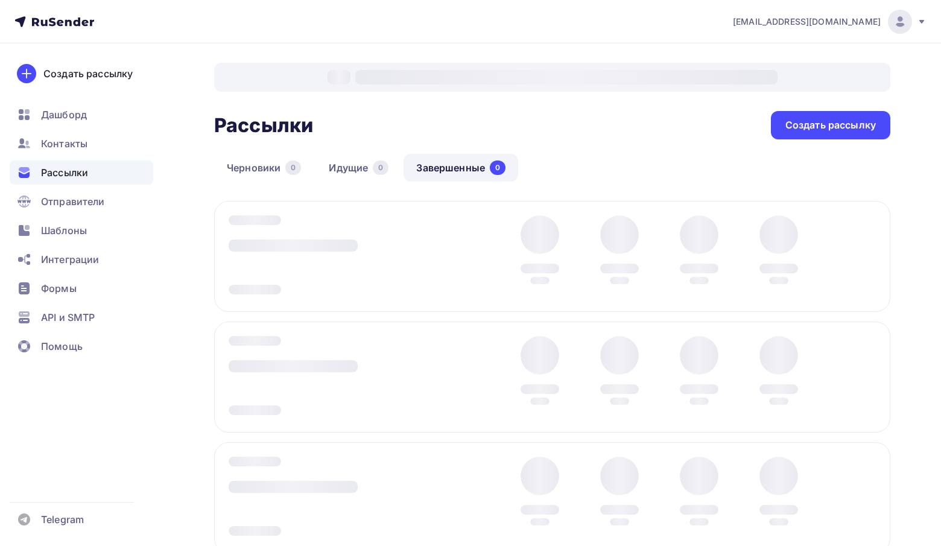  I want to click on a: Черновики0, so click(264, 168).